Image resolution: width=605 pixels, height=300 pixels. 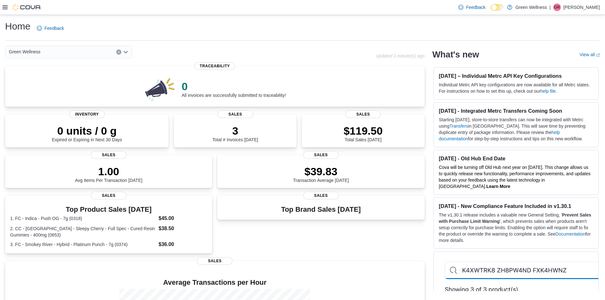 I want to click on a: Documentation, so click(x=570, y=234).